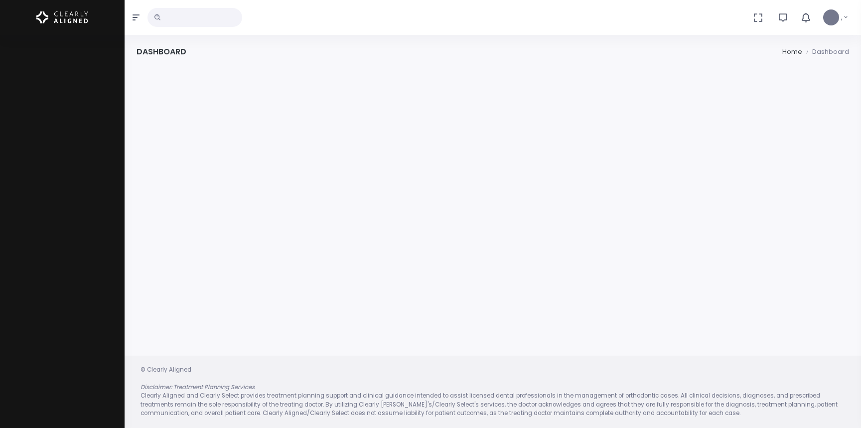  Describe the element at coordinates (62, 17) in the screenshot. I see `img: Logo Horizontal` at that location.